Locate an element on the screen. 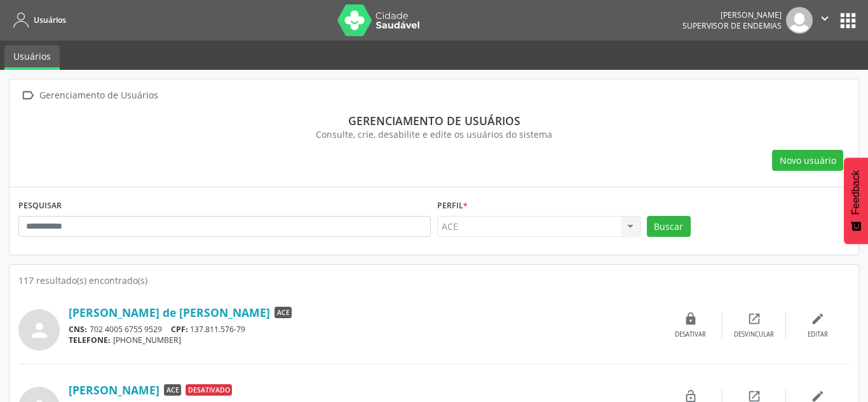  span: TELEFONE: is located at coordinates (90, 340).